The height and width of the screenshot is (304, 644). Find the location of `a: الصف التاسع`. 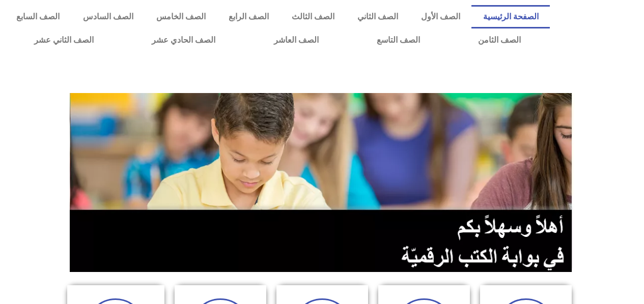

a: الصف التاسع is located at coordinates (398, 40).